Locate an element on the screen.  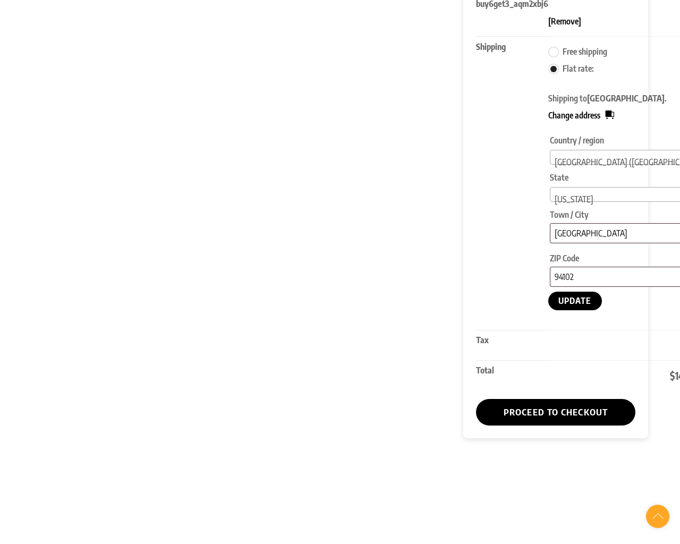
button: Update is located at coordinates (575, 301).